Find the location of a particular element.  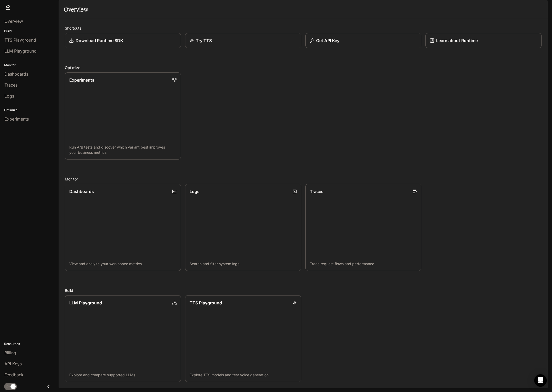

a: TTS PlaygroundExplore TTS models and test voice generation is located at coordinates (243, 338).